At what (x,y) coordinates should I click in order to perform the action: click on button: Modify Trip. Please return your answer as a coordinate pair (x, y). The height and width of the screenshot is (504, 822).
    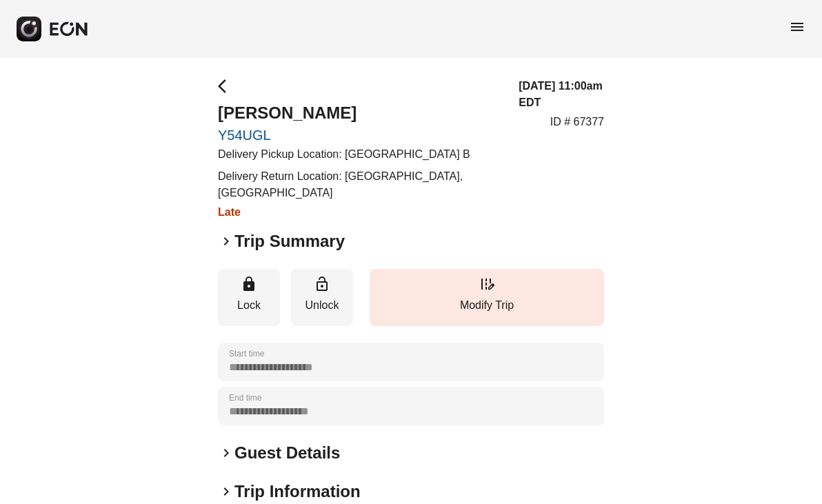
    Looking at the image, I should click on (486, 297).